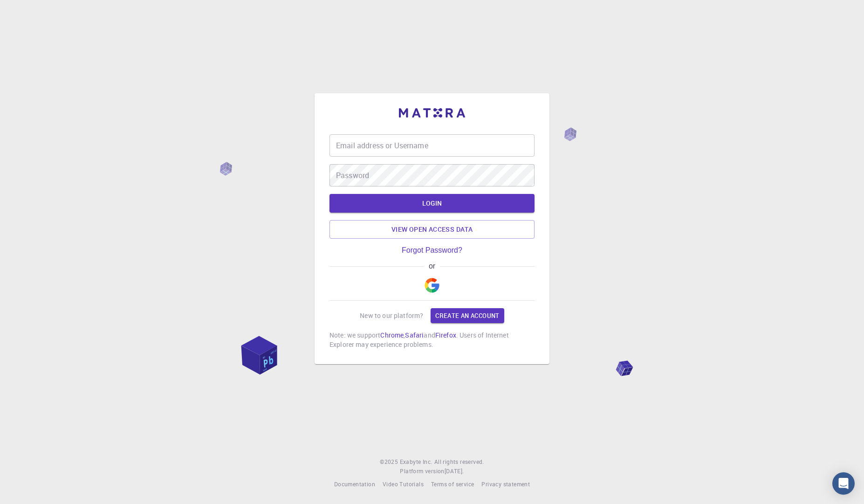 The width and height of the screenshot is (864, 504). What do you see at coordinates (414, 335) in the screenshot?
I see `a: Safari` at bounding box center [414, 335].